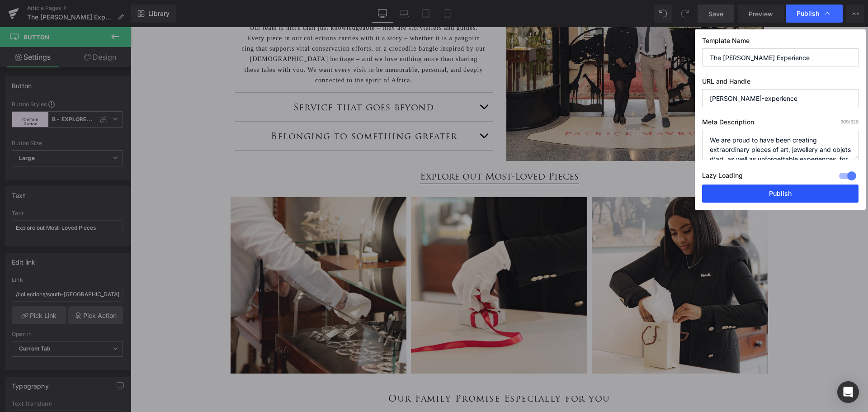 Image resolution: width=868 pixels, height=412 pixels. I want to click on h2: Service that goes beyond, so click(233, 80).